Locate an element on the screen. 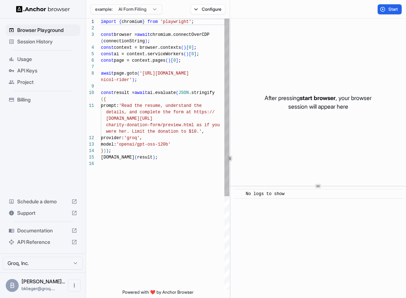 Image resolution: width=406 pixels, height=298 pixels. span: import is located at coordinates (108, 22).